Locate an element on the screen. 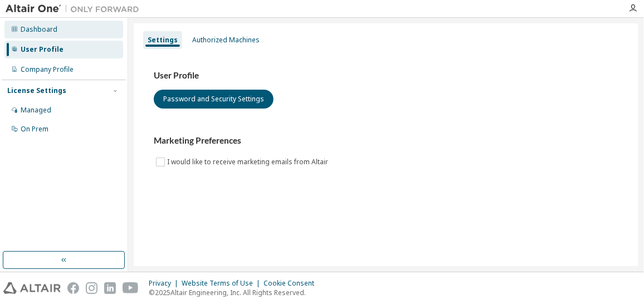 This screenshot has height=304, width=644. img: youtube.svg is located at coordinates (130, 288).